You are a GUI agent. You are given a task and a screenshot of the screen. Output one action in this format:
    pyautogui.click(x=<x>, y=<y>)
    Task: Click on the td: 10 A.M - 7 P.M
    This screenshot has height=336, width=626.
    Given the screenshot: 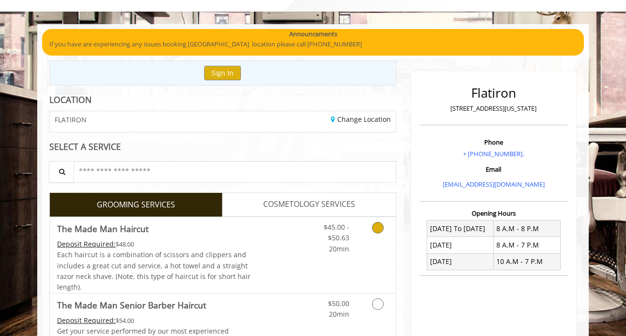 What is the action you would take?
    pyautogui.click(x=527, y=262)
    